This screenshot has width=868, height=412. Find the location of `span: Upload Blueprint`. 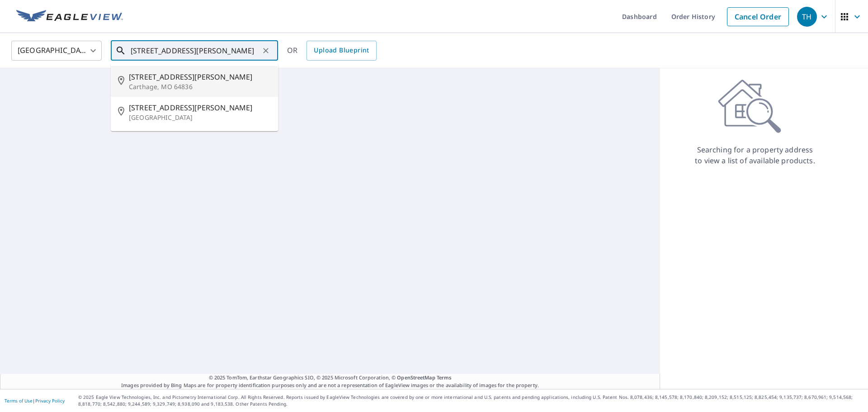

span: Upload Blueprint is located at coordinates (341, 50).